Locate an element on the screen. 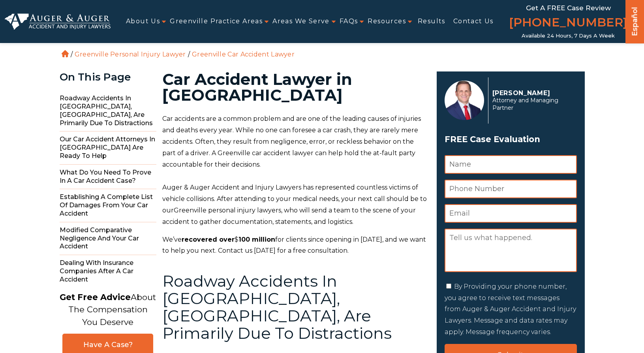 This screenshot has height=353, width=644. strong: Get Free Advice is located at coordinates (95, 297).